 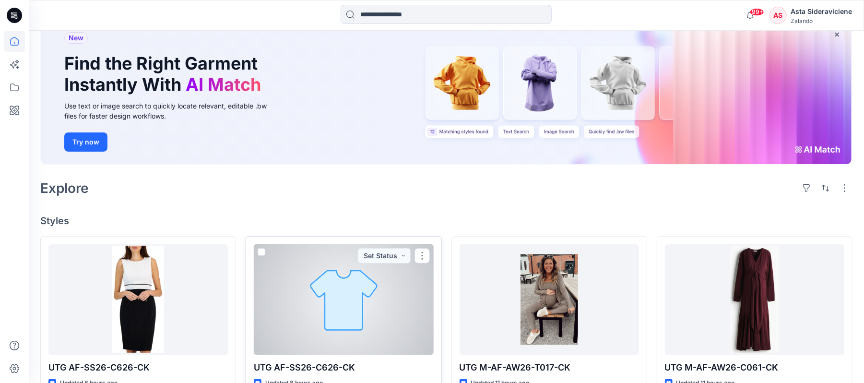 What do you see at coordinates (821, 21) in the screenshot?
I see `div: Zalando` at bounding box center [821, 21].